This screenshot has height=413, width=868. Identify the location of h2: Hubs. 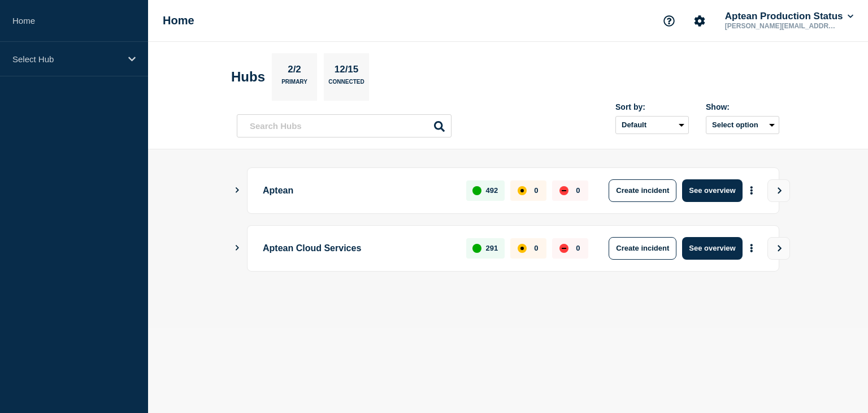
(248, 77).